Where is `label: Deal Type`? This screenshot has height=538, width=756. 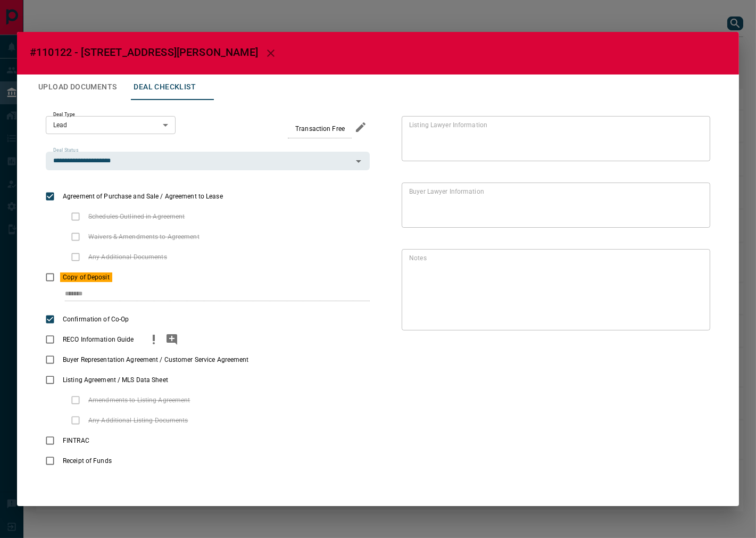 label: Deal Type is located at coordinates (64, 114).